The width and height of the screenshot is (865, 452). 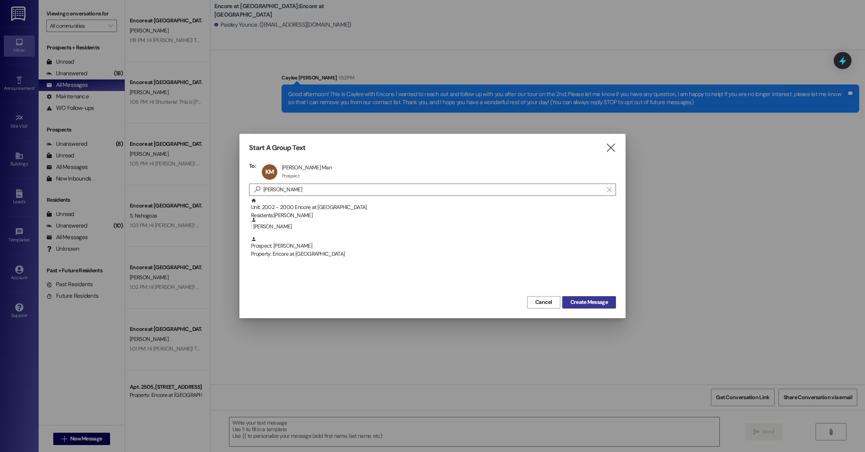 I want to click on h3: Start A Group Text, so click(x=277, y=148).